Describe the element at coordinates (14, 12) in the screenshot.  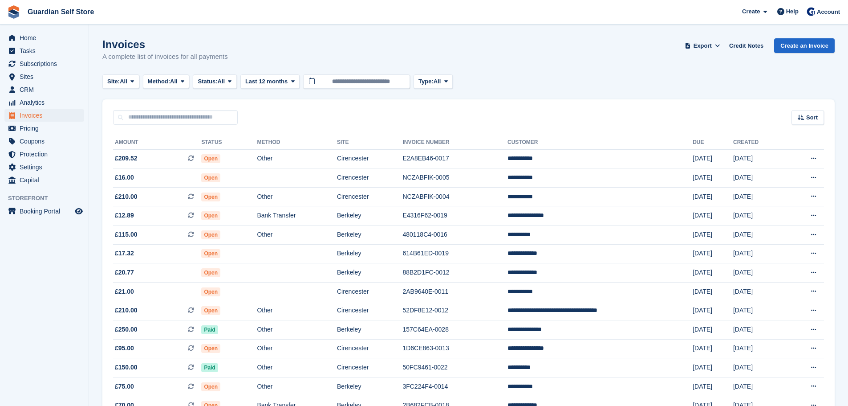
I see `img: stora-icon-8386f47178a22dfd0bd8f6a31ec36ba5ce8667c1dd55bd0f319d3a0aa187defe.svg` at that location.